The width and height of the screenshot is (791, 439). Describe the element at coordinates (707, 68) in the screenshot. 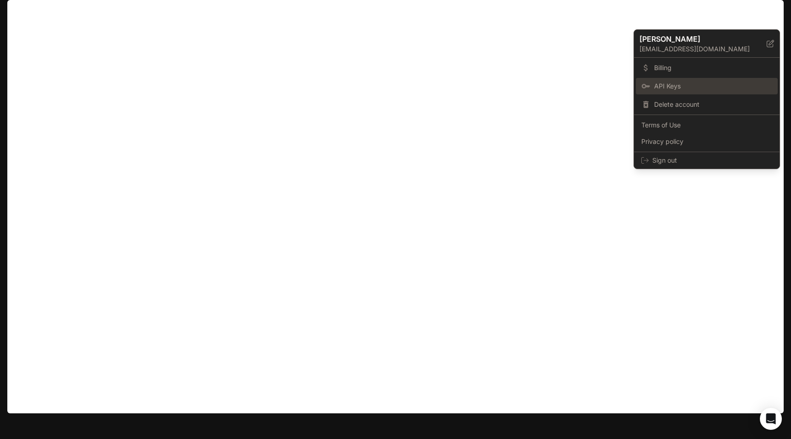

I see `a: Billing` at that location.